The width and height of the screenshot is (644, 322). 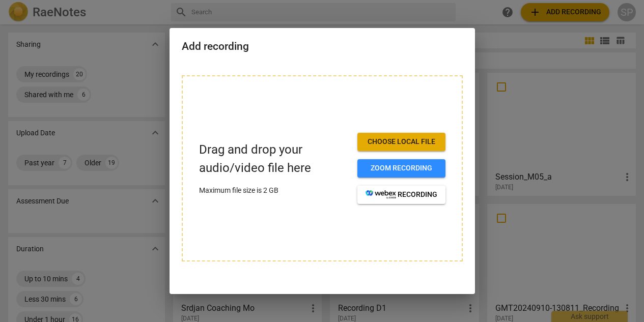 What do you see at coordinates (402, 142) in the screenshot?
I see `button: Choose local file` at bounding box center [402, 142].